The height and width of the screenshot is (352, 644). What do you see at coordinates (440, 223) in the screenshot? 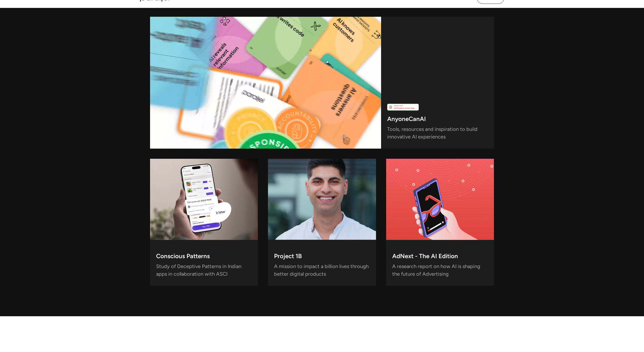
I see `a: AdNext - The AI EditionA research report on how AI is shaping the future of Advertising` at bounding box center [440, 223].